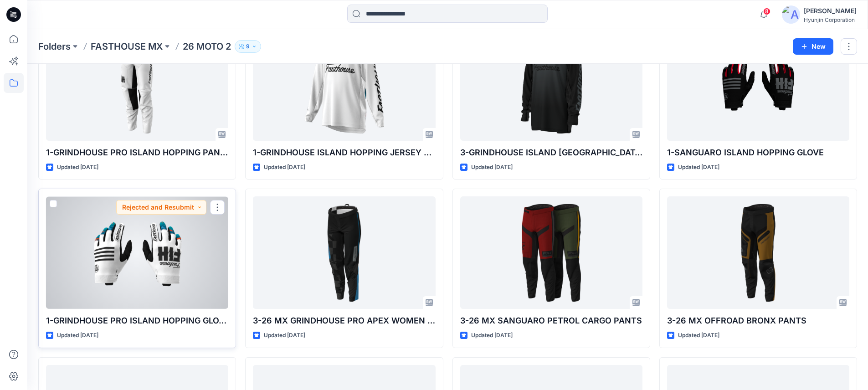 Image resolution: width=868 pixels, height=390 pixels. I want to click on p: Folders, so click(54, 46).